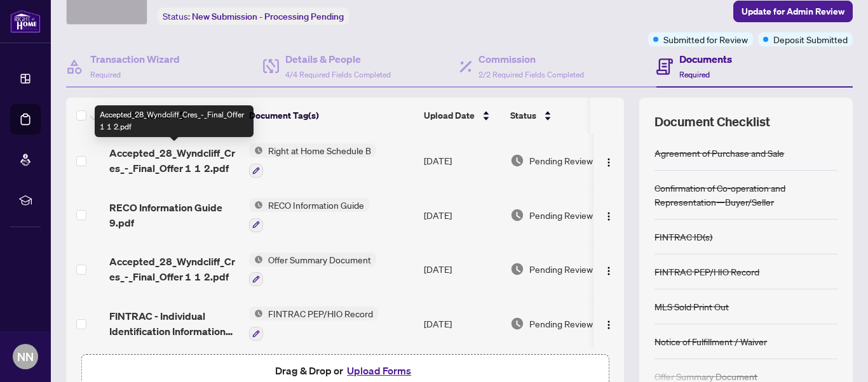 The image size is (868, 382). What do you see at coordinates (135, 59) in the screenshot?
I see `h4: Transaction Wizard` at bounding box center [135, 59].